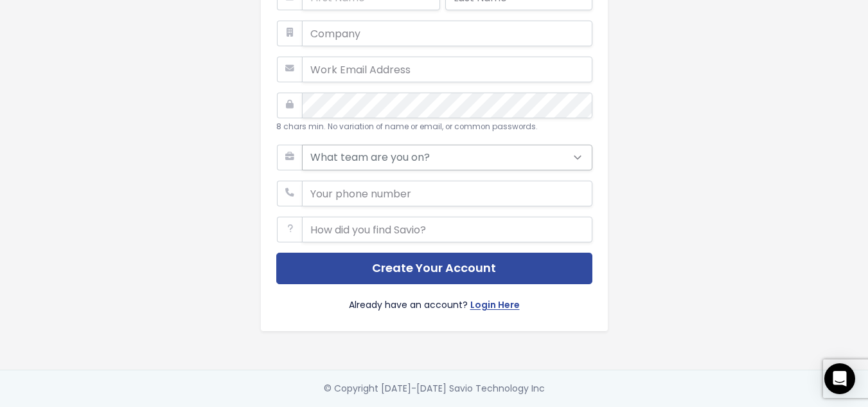  What do you see at coordinates (407, 126) in the screenshot?
I see `small: 8 chars min. No variation of name or email, or common passwords.` at bounding box center [407, 126].